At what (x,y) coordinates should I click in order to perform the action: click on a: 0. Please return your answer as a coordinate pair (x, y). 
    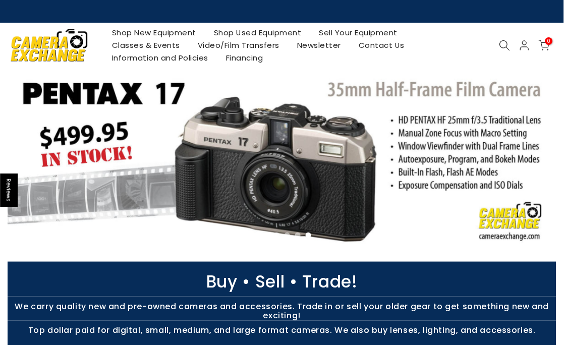
    Looking at the image, I should click on (544, 45).